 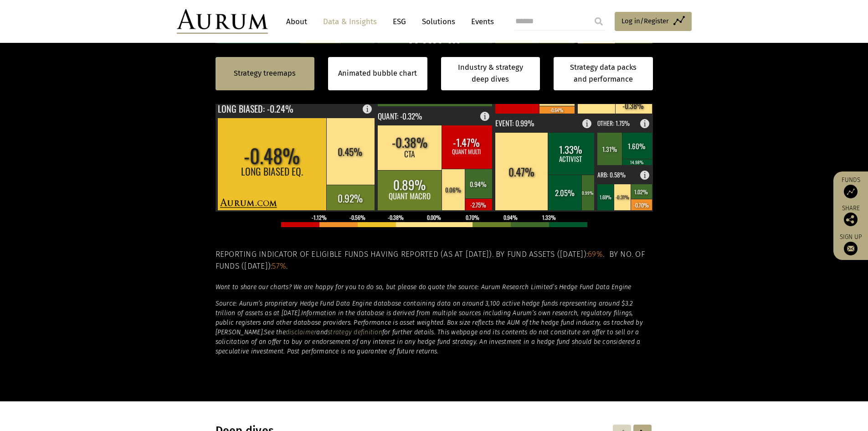 I want to click on img: Aurum, so click(x=222, y=21).